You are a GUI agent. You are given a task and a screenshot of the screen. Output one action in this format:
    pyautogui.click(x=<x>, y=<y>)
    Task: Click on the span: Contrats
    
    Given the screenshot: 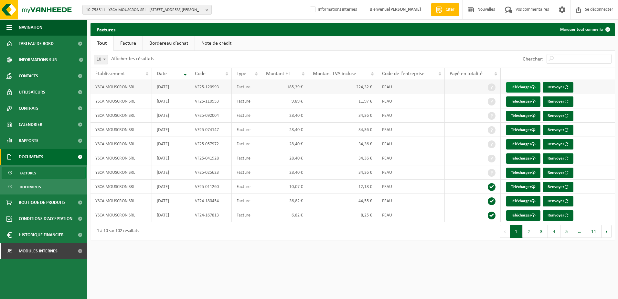 What is the action you would take?
    pyautogui.click(x=28, y=108)
    